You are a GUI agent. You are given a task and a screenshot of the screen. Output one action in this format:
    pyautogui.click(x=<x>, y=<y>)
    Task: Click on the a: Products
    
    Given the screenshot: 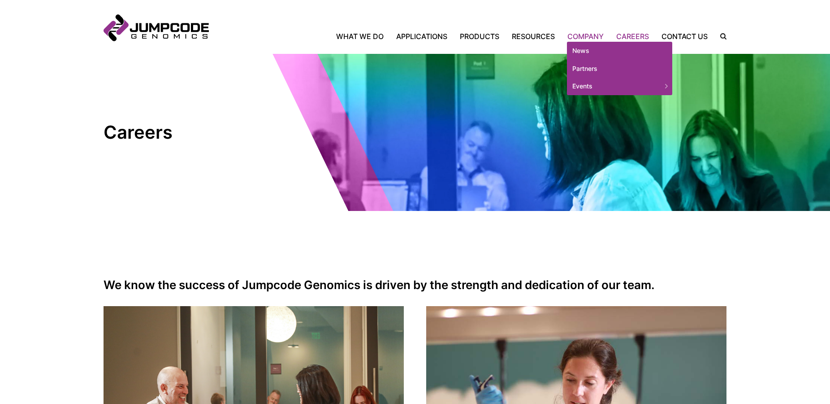 What is the action you would take?
    pyautogui.click(x=480, y=36)
    